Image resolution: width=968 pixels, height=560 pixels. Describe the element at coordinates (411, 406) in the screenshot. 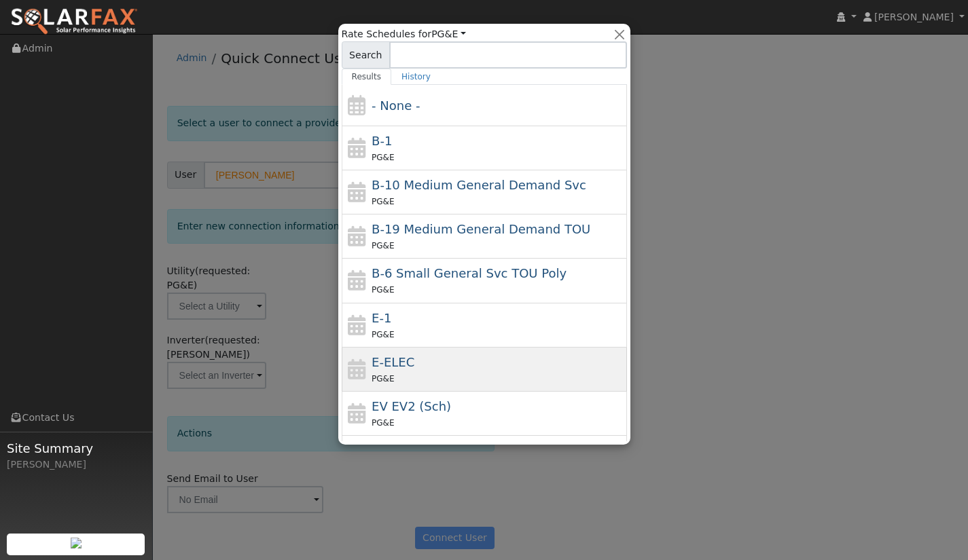

I see `span: Electric Vehicle EV2 (Sch)` at that location.